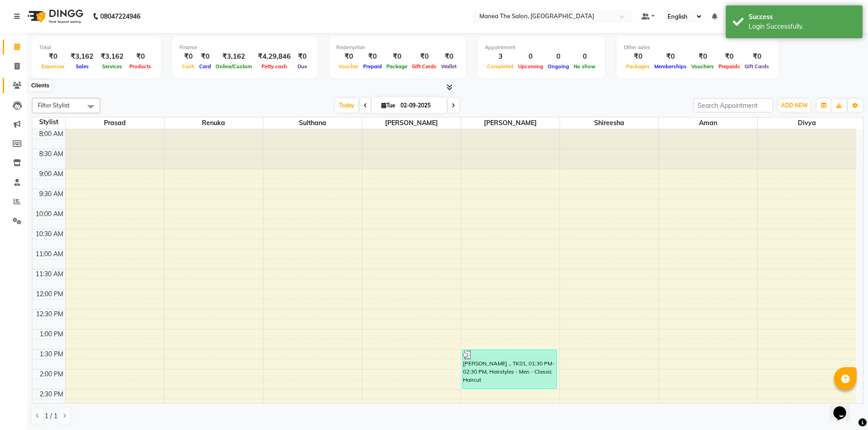 This screenshot has width=868, height=430. What do you see at coordinates (40, 86) in the screenshot?
I see `div: Clients` at bounding box center [40, 86].